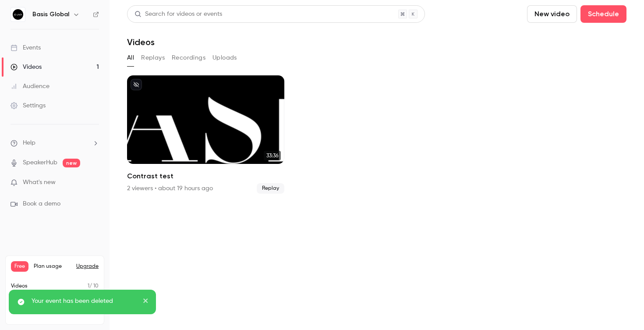  I want to click on button: Schedule, so click(603, 14).